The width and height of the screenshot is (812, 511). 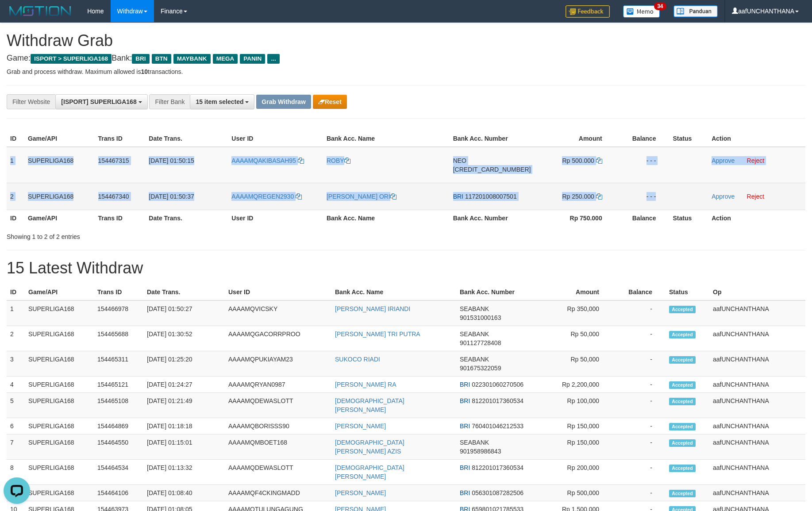 I want to click on button: Open LiveChat chat widget, so click(x=17, y=17).